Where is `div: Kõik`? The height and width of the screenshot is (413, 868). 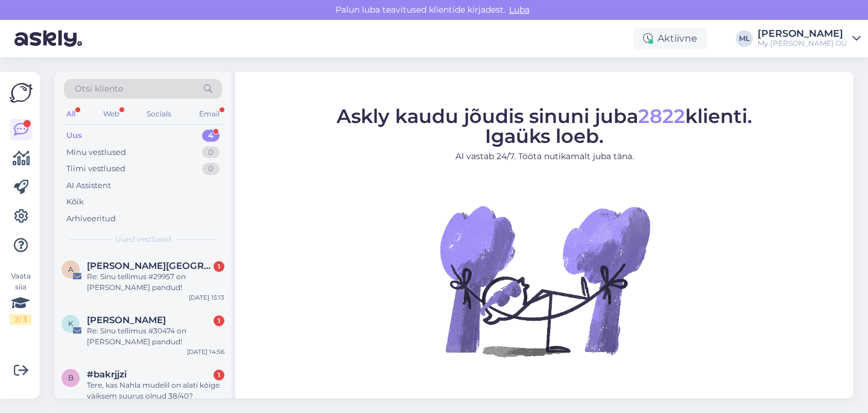 div: Kõik is located at coordinates (75, 202).